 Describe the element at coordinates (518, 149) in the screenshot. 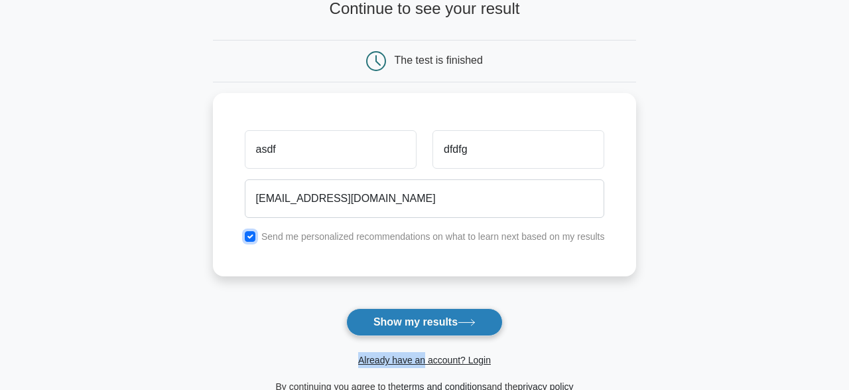

I see `input: Last name` at that location.